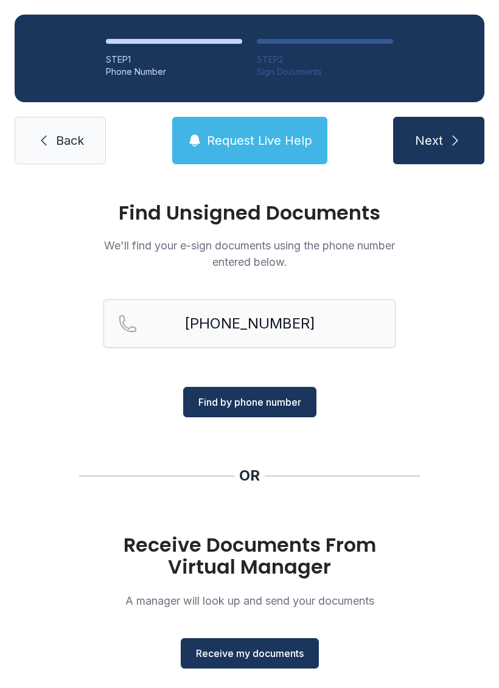 The image size is (499, 688). What do you see at coordinates (325, 72) in the screenshot?
I see `div: Sign Documents` at bounding box center [325, 72].